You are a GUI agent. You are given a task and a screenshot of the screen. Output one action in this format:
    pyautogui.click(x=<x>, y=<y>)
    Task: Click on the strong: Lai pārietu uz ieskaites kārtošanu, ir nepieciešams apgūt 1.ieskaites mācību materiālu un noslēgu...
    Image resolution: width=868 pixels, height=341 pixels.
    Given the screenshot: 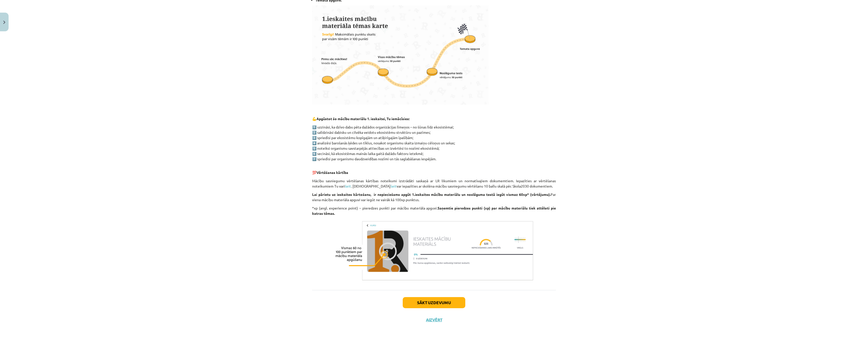 What is the action you would take?
    pyautogui.click(x=431, y=194)
    